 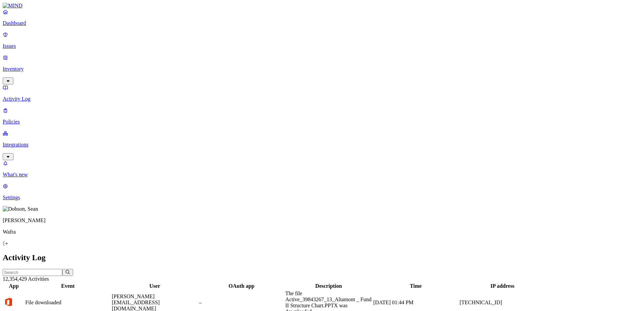 What do you see at coordinates (67, 286) in the screenshot?
I see `div: Event` at bounding box center [67, 286].